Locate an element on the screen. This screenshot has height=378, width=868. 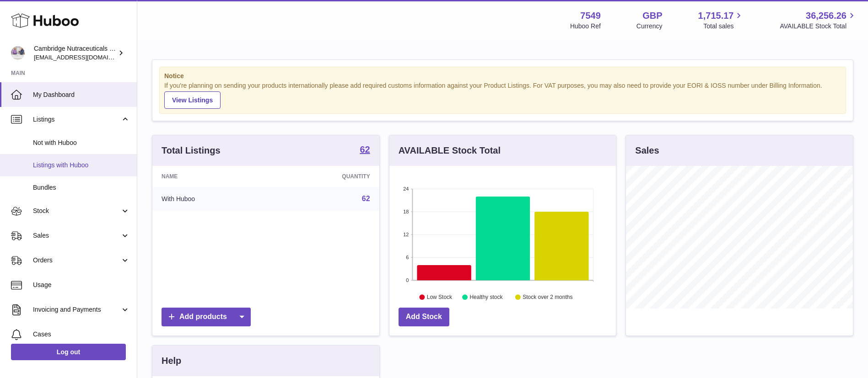
span: My Dashboard is located at coordinates (81, 95).